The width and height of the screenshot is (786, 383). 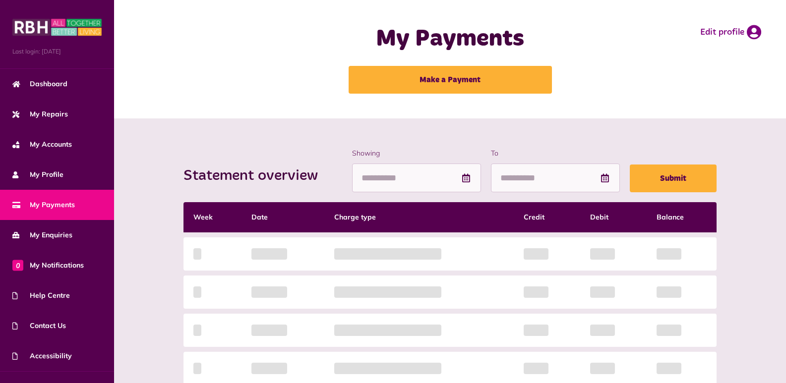 What do you see at coordinates (42, 144) in the screenshot?
I see `span: My Accounts` at bounding box center [42, 144].